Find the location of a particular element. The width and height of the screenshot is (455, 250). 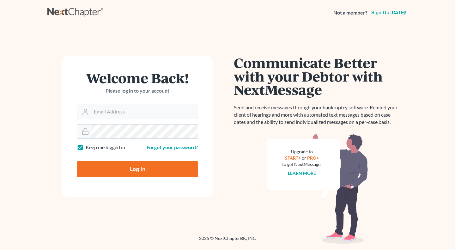

strong: Not a member? is located at coordinates (350, 13).